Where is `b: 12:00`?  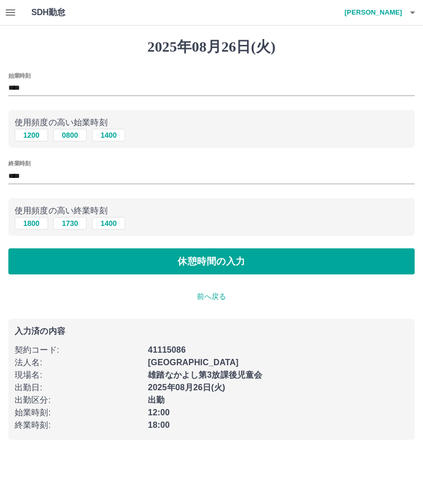
b: 12:00 is located at coordinates (158, 412).